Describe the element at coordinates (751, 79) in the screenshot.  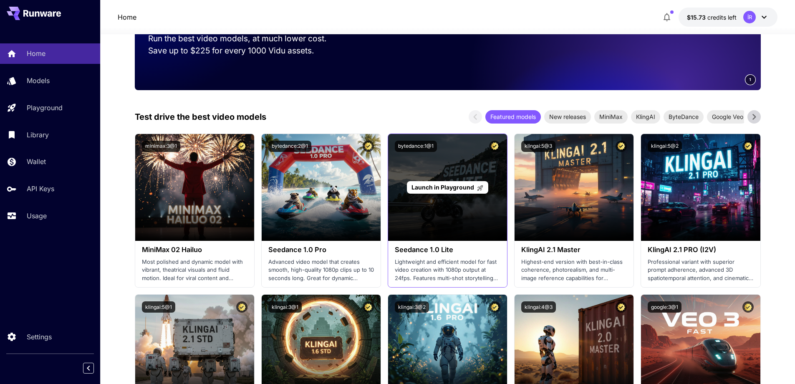
I see `span: 1` at that location.